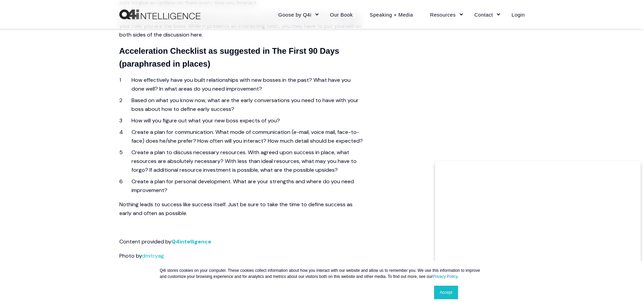 This screenshot has width=644, height=308. Describe the element at coordinates (322, 273) in the screenshot. I see `p: Q4i stores cookies on your computer. These cookies collect information about how you interact wit...` at that location.